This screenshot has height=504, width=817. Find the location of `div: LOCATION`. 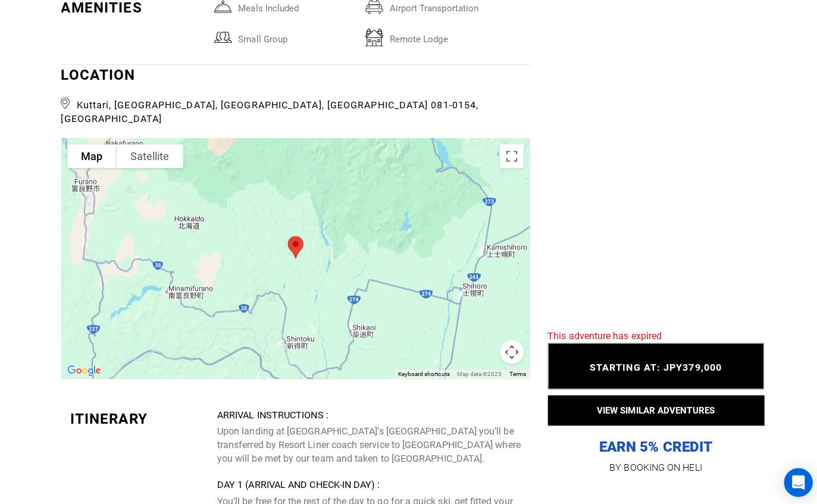

div: LOCATION is located at coordinates (292, 94).